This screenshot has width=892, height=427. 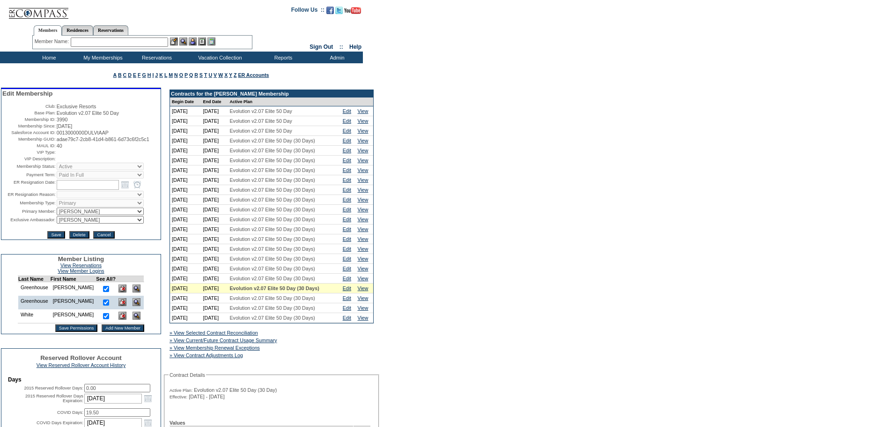 I want to click on a: ER Accounts, so click(x=253, y=75).